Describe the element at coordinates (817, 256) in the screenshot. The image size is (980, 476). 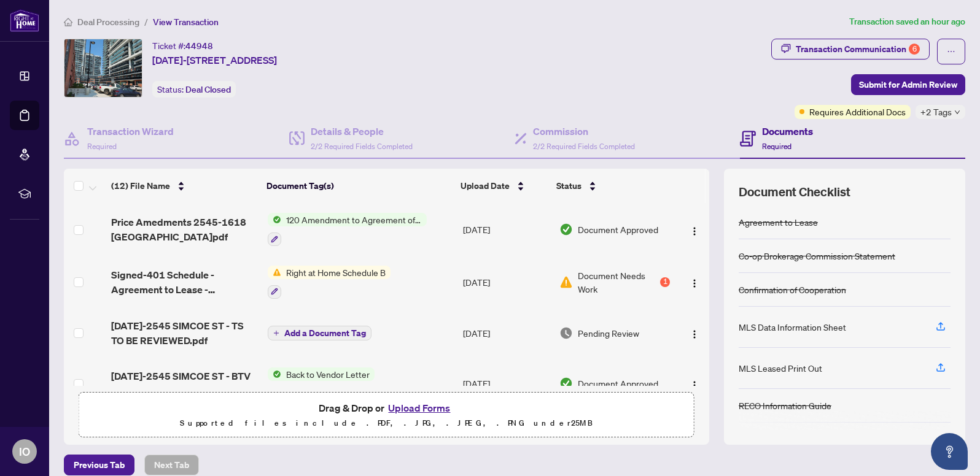
I see `div: Co-op Brokerage Commission Statement` at that location.